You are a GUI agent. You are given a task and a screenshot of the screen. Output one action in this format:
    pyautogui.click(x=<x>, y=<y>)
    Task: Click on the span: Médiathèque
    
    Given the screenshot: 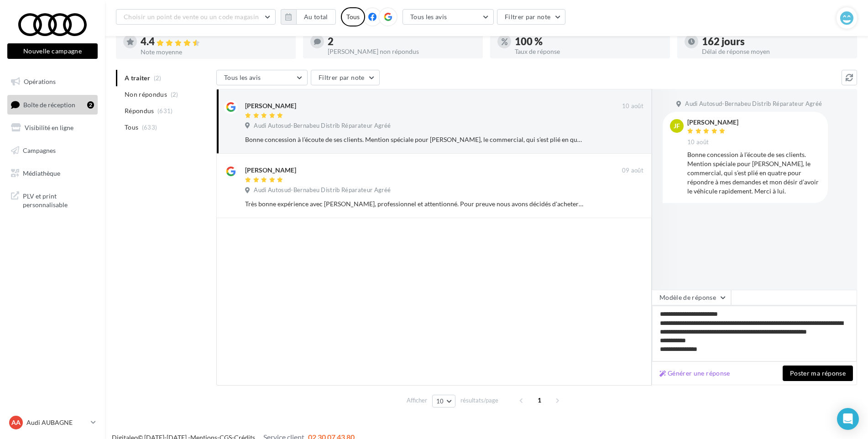 What is the action you would take?
    pyautogui.click(x=42, y=173)
    